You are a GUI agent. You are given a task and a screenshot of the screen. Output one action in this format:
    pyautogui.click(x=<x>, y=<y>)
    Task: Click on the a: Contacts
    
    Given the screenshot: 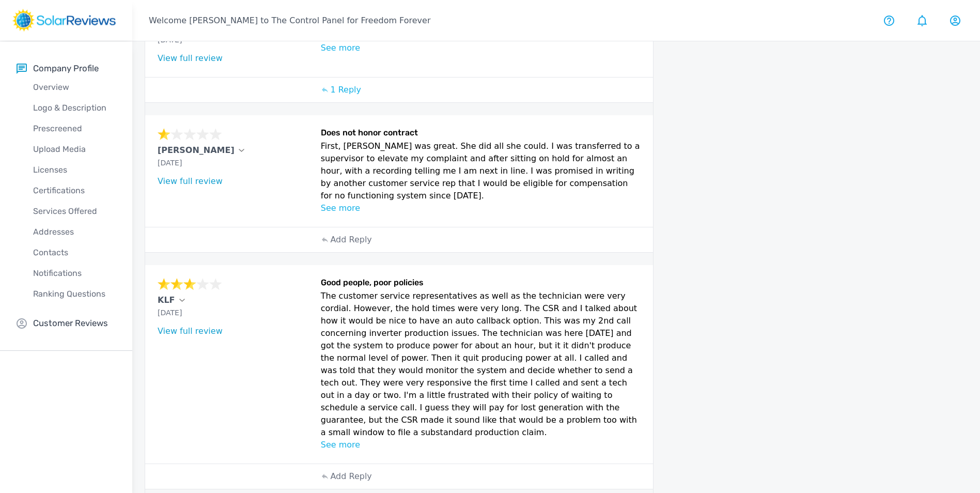 What is the action you would take?
    pyautogui.click(x=74, y=252)
    